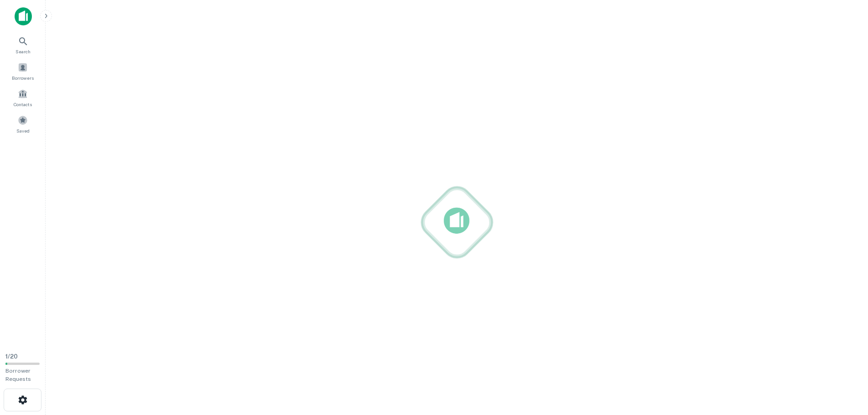 The image size is (868, 415). Describe the element at coordinates (23, 98) in the screenshot. I see `div: Contacts` at that location.